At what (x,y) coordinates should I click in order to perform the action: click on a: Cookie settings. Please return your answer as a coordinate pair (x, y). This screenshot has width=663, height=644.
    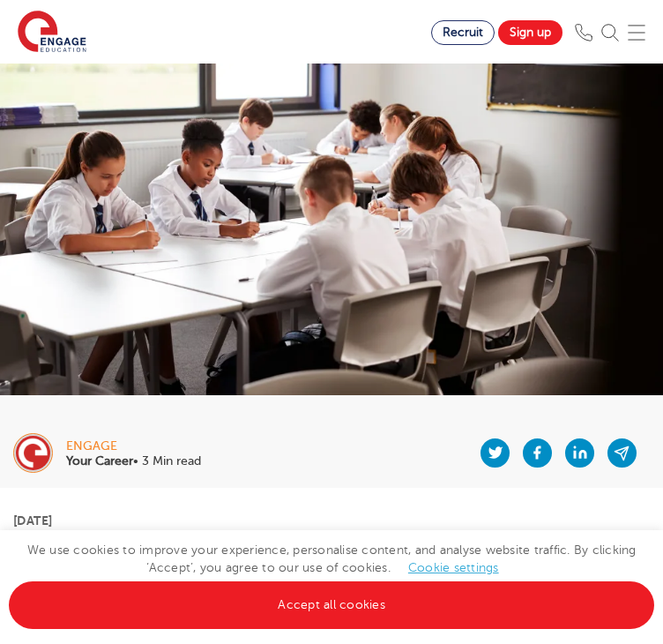
    Looking at the image, I should click on (453, 567).